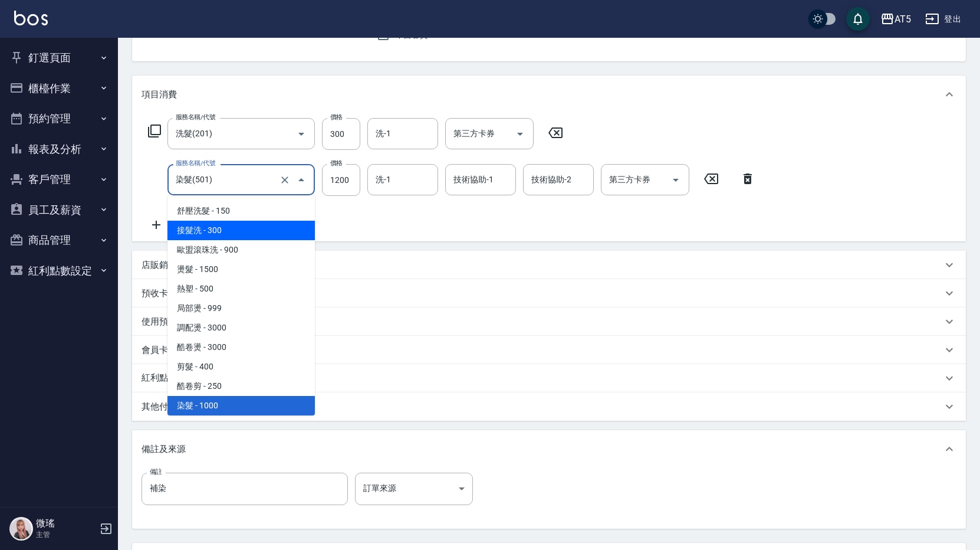  I want to click on span: 調配燙 - 3000, so click(242, 328).